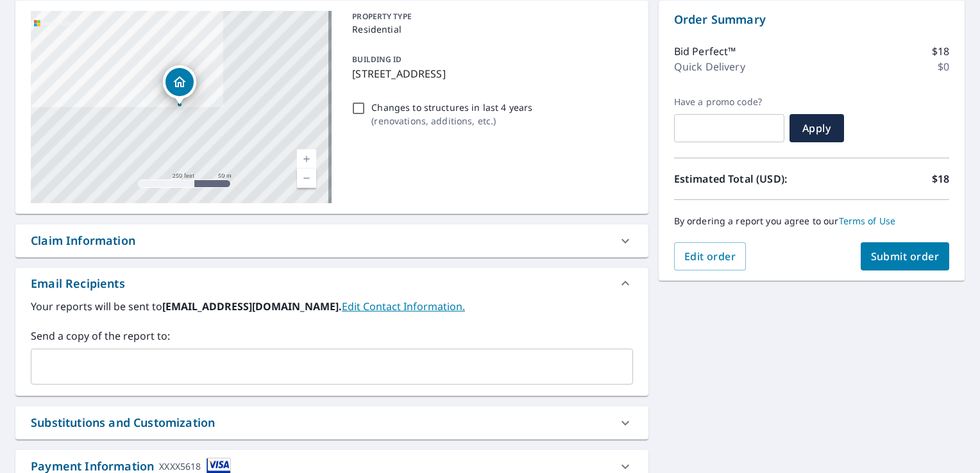  What do you see at coordinates (743, 179) in the screenshot?
I see `p: Estimated Total (USD):` at bounding box center [743, 179].